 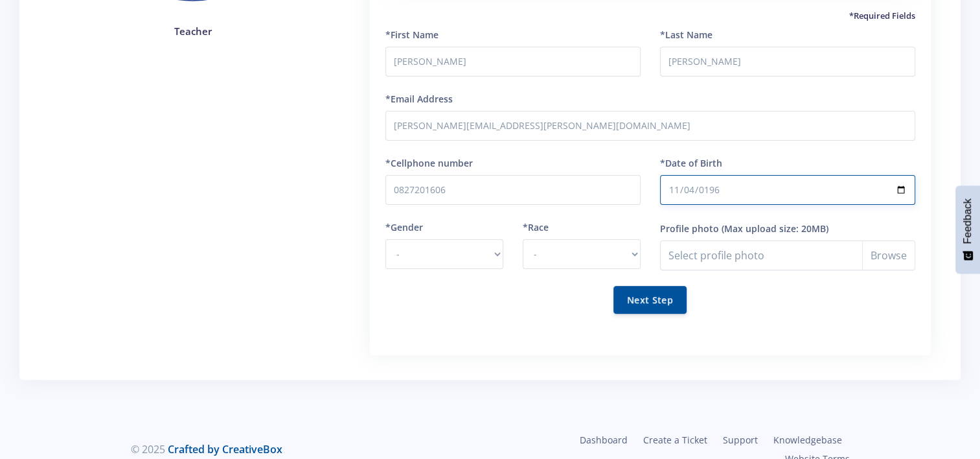 I want to click on label: *Email Address, so click(x=419, y=99).